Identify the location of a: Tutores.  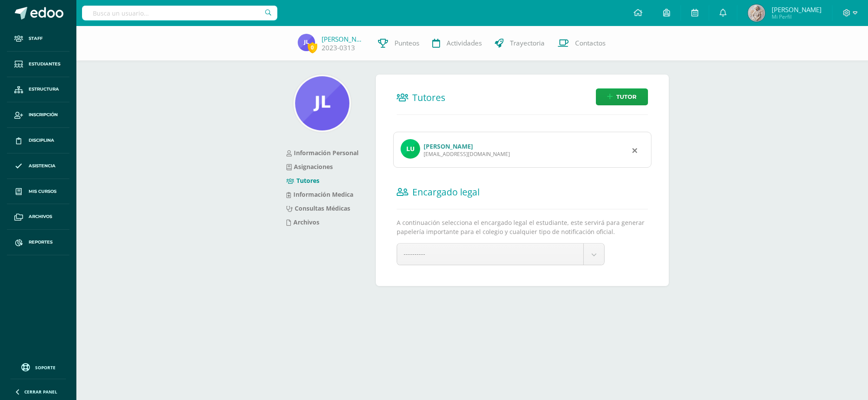
(303, 181).